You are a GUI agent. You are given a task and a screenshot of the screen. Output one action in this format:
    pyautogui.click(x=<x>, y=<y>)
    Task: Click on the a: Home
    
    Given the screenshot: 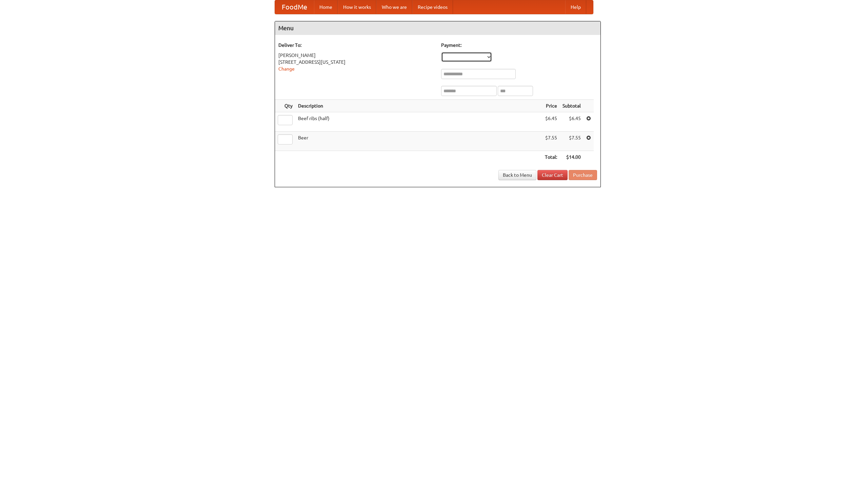 What is the action you would take?
    pyautogui.click(x=326, y=7)
    